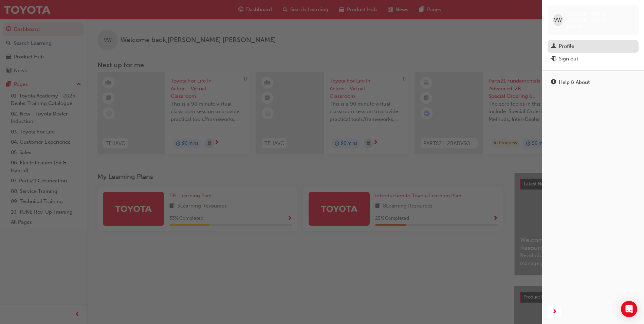 The image size is (644, 324). Describe the element at coordinates (554, 312) in the screenshot. I see `span: next-icon` at that location.